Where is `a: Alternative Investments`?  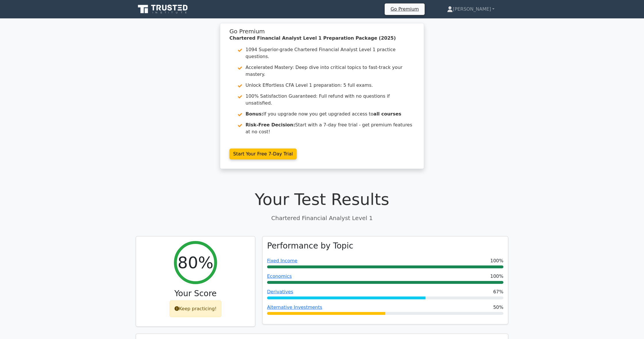
a: Alternative Investments is located at coordinates (295, 307).